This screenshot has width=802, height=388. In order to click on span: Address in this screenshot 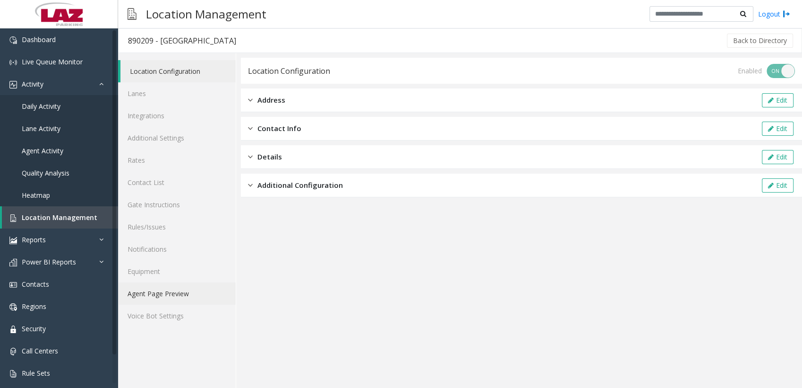, I will do `click(271, 100)`.